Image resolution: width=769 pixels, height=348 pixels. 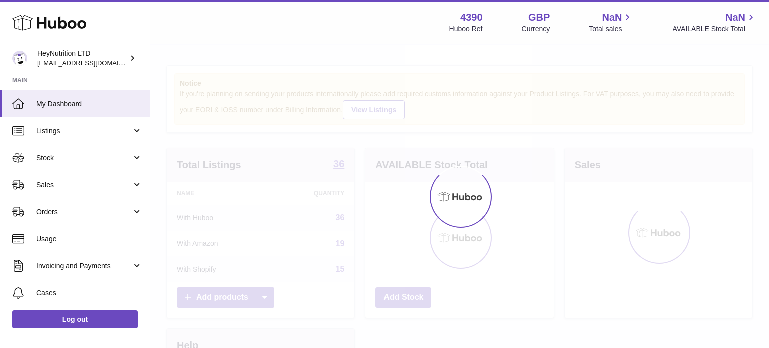 What do you see at coordinates (84, 131) in the screenshot?
I see `span: Listings` at bounding box center [84, 131].